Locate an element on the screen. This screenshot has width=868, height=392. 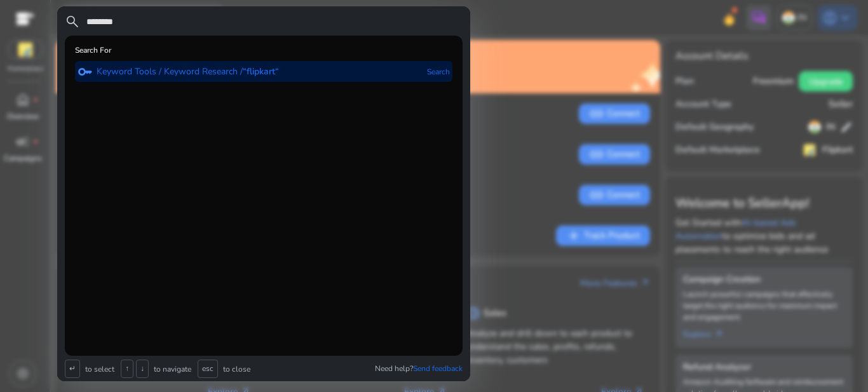
h6: Search For is located at coordinates (93, 50).